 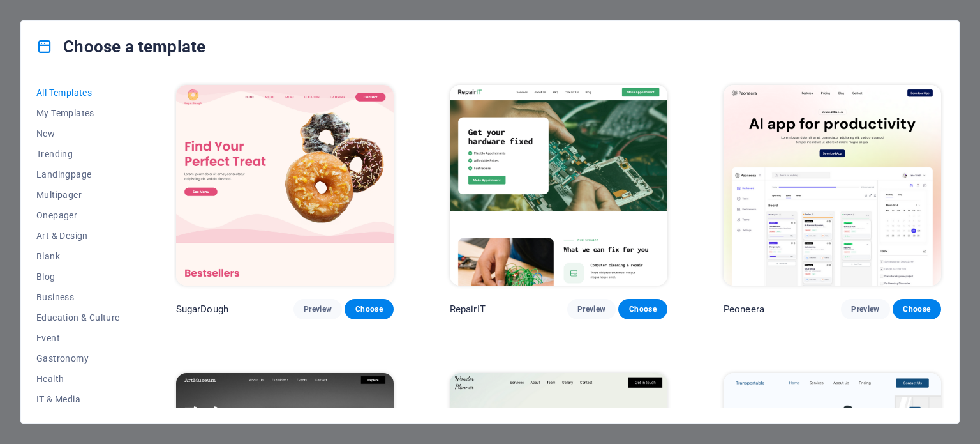 What do you see at coordinates (744, 309) in the screenshot?
I see `p: Peoneera` at bounding box center [744, 309].